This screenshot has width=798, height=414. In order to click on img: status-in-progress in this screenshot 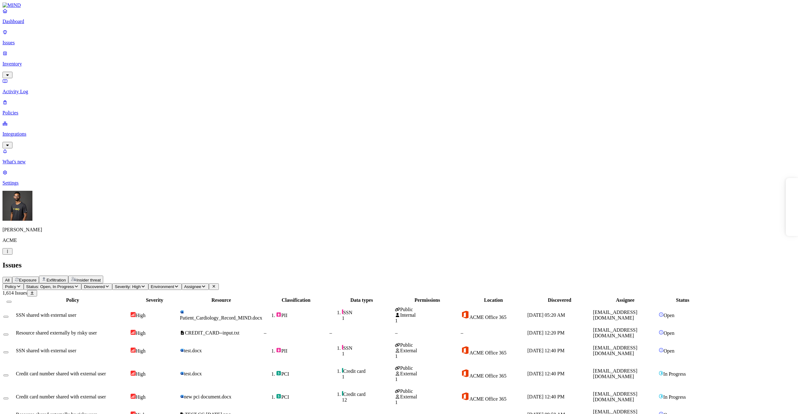, I will do `click(661, 396)`.